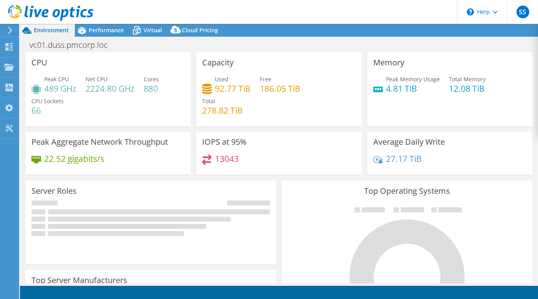 The height and width of the screenshot is (299, 538). What do you see at coordinates (106, 30) in the screenshot?
I see `span: Performance` at bounding box center [106, 30].